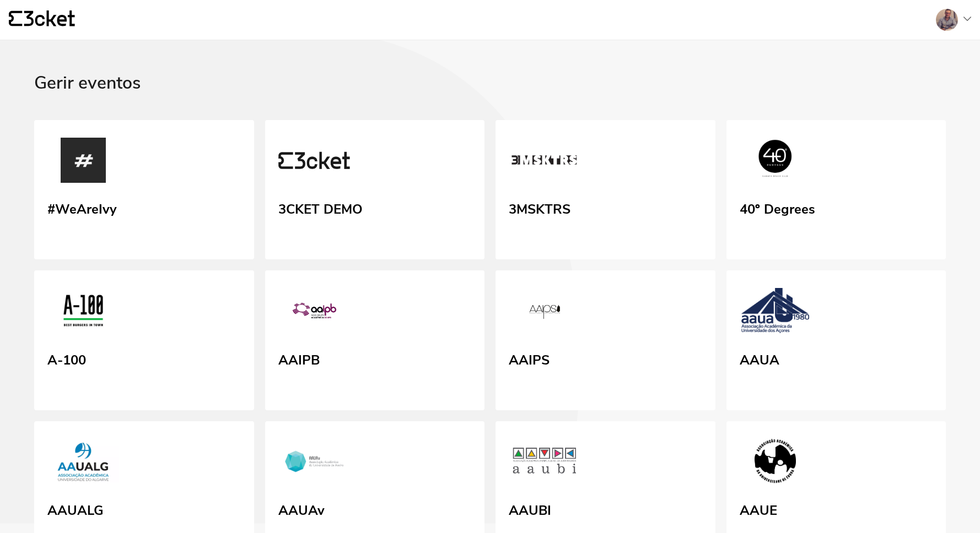 The height and width of the screenshot is (533, 980). What do you see at coordinates (314, 313) in the screenshot?
I see `img: AAIPB` at bounding box center [314, 313].